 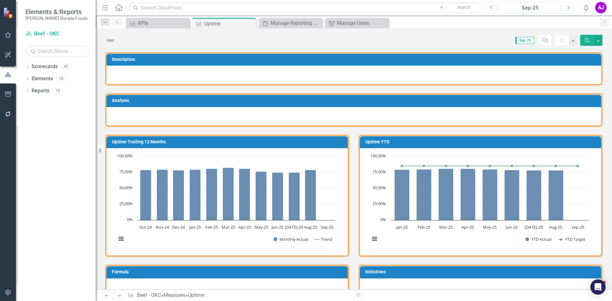 I want to click on path: Jun-25, 85. YTD Target., so click(x=512, y=166).